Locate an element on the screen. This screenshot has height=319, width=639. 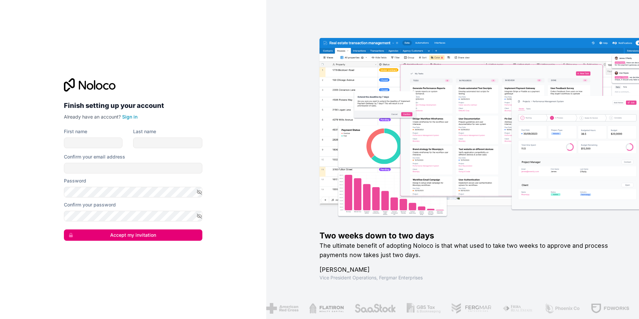
img: /assets/flatiron-C8eUkumj.png is located at coordinates (322, 308).